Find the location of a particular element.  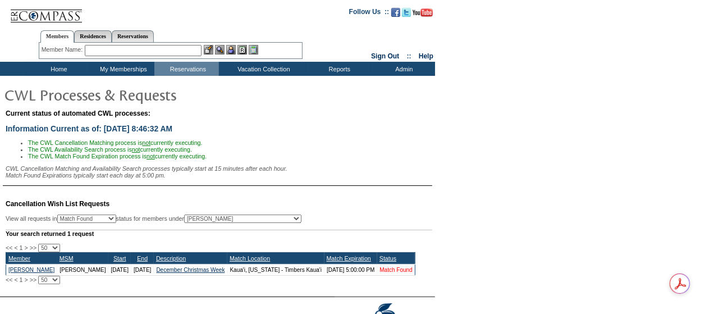

a: Match Found is located at coordinates (396, 270).